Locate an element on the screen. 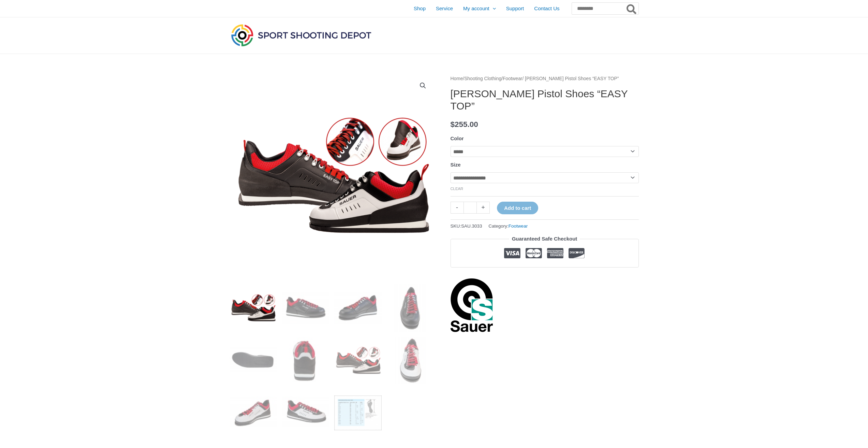  img: SAUER Pistol Shoes "EASY TOP" - Image 3 is located at coordinates (358, 308).